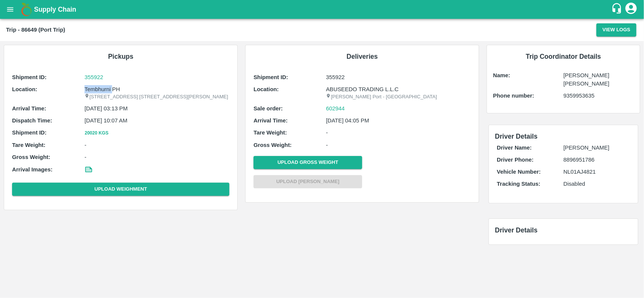  Describe the element at coordinates (157, 77) in the screenshot. I see `a: 355922` at that location.